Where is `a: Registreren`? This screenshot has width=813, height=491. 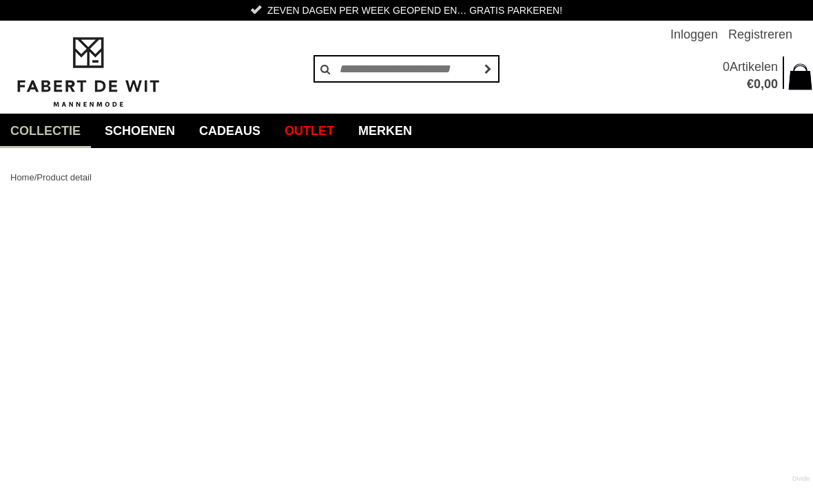 a: Registreren is located at coordinates (760, 34).